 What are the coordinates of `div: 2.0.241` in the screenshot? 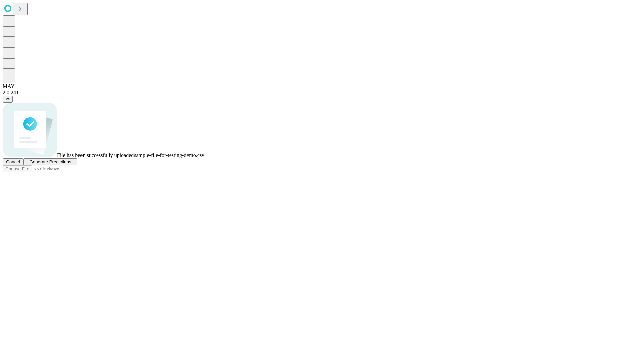 It's located at (322, 92).